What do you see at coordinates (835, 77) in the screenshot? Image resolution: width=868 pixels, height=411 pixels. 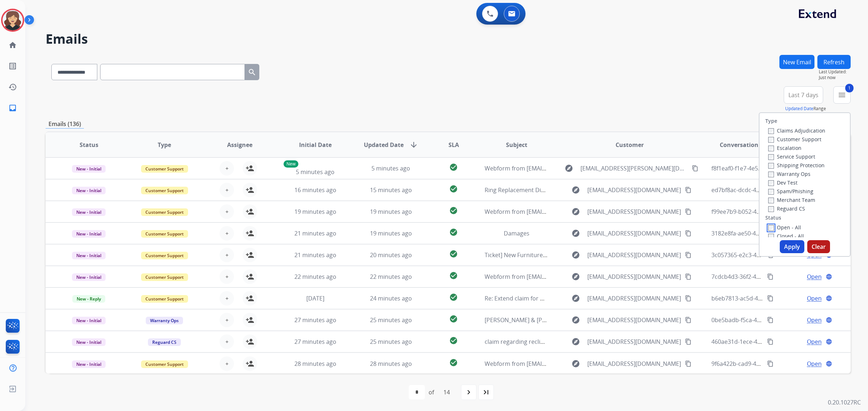 I see `span: Just now` at bounding box center [835, 77].